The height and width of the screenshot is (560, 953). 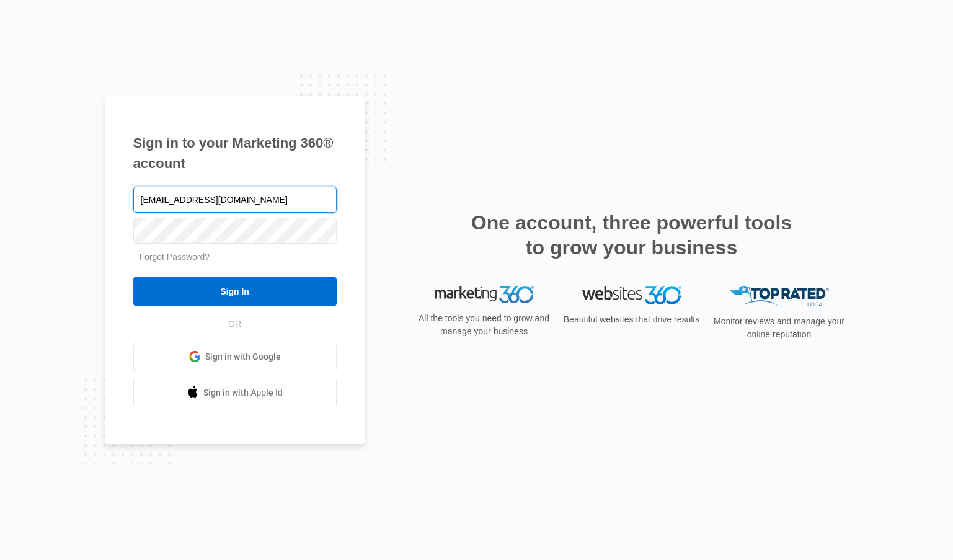 I want to click on span: Sign in with Google, so click(x=243, y=357).